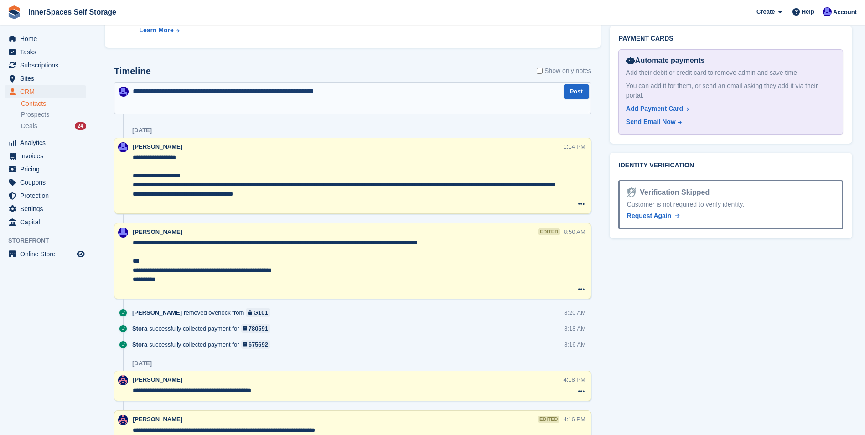 This screenshot has width=865, height=435. I want to click on a: Prospects, so click(53, 114).